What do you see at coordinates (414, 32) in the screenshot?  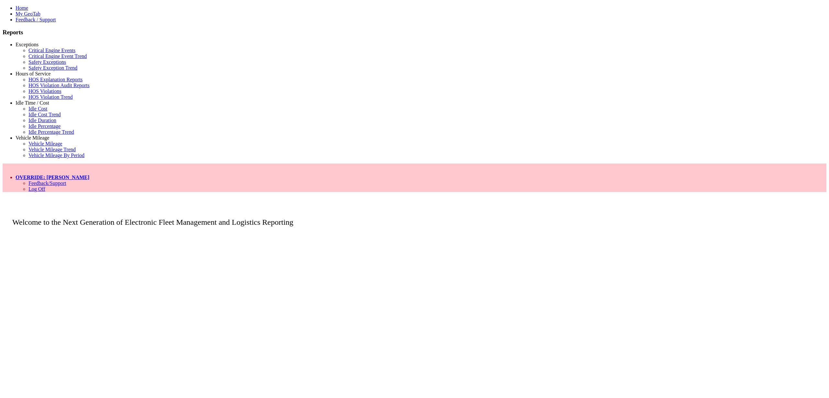 I see `h3: Reports` at bounding box center [414, 32].